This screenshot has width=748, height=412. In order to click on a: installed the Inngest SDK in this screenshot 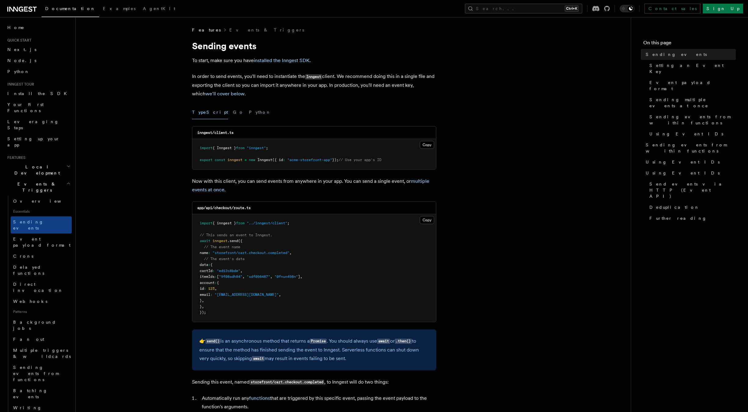, I will do `click(282, 60)`.